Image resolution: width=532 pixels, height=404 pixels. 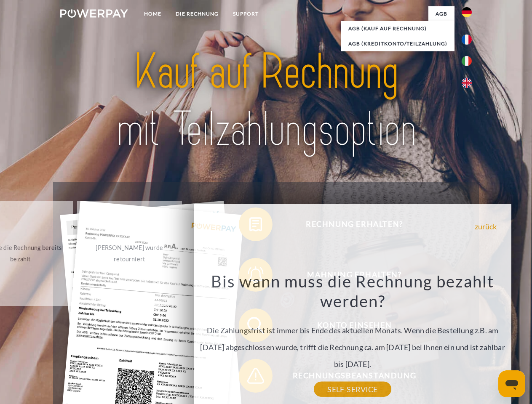 I want to click on img: fr, so click(x=466, y=39).